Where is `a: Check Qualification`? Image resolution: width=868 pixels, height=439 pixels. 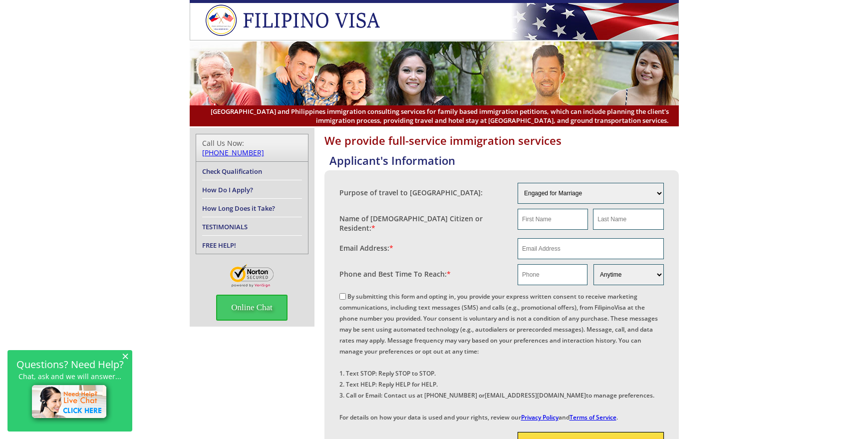
a: Check Qualification is located at coordinates (232, 171).